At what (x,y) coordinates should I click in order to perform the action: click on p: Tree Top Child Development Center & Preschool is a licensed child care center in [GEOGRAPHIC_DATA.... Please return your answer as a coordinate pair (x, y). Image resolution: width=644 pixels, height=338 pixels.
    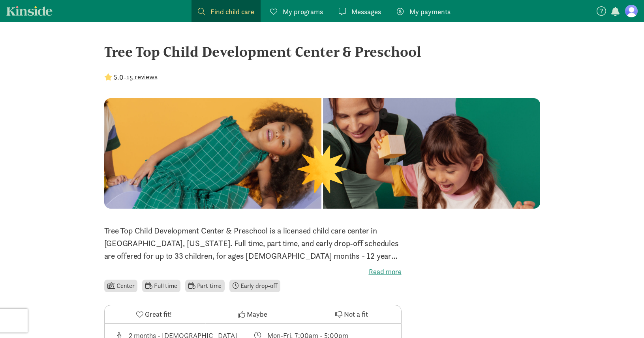
    Looking at the image, I should click on (253, 243).